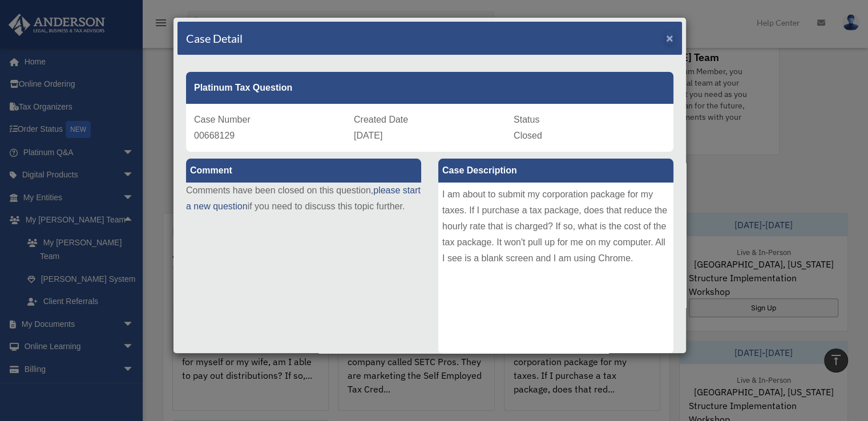 This screenshot has width=868, height=421. Describe the element at coordinates (222, 119) in the screenshot. I see `span: Case Number` at that location.